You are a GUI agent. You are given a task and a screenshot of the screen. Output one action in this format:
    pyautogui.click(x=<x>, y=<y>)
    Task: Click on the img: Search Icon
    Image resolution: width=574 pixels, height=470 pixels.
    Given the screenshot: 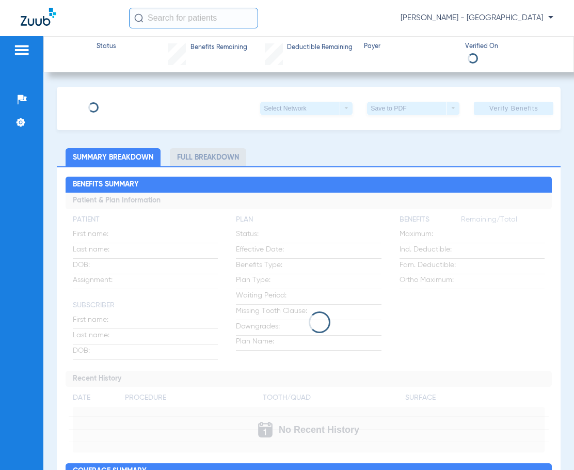 What is the action you would take?
    pyautogui.click(x=139, y=18)
    